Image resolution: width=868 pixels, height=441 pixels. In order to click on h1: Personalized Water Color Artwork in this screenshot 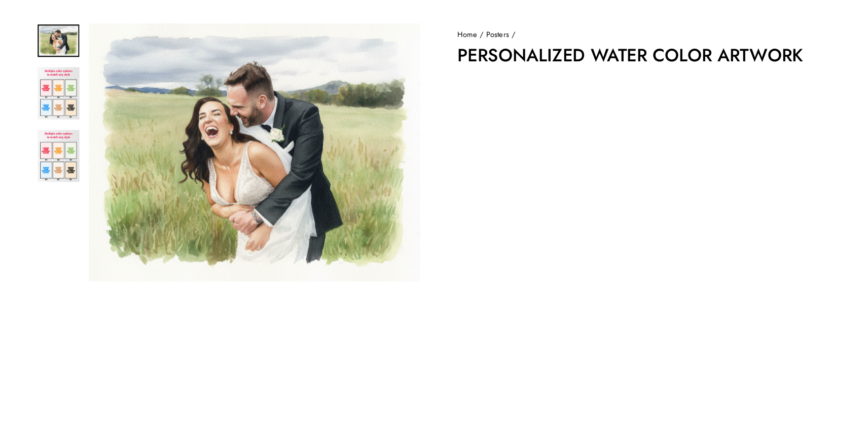, I will do `click(628, 51)`.